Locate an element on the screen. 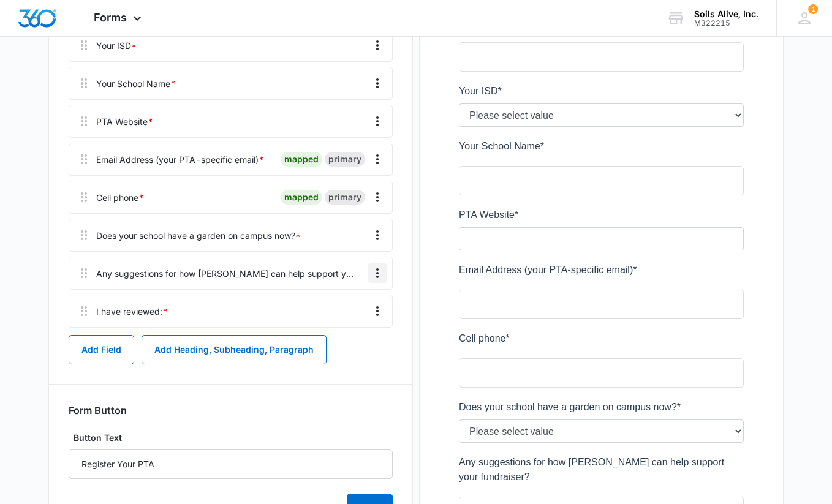 This screenshot has height=504, width=832. div: Cell phone is located at coordinates (120, 198).